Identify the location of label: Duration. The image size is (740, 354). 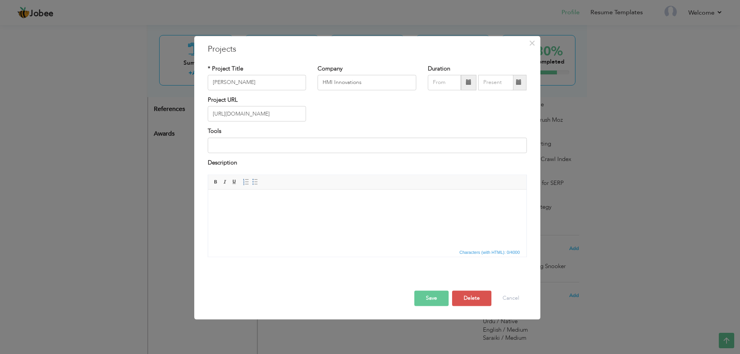
(439, 69).